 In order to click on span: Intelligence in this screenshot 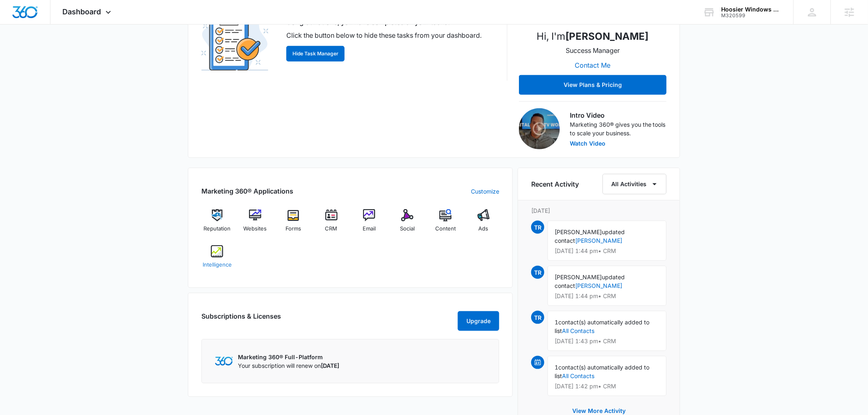, I will do `click(217, 265)`.